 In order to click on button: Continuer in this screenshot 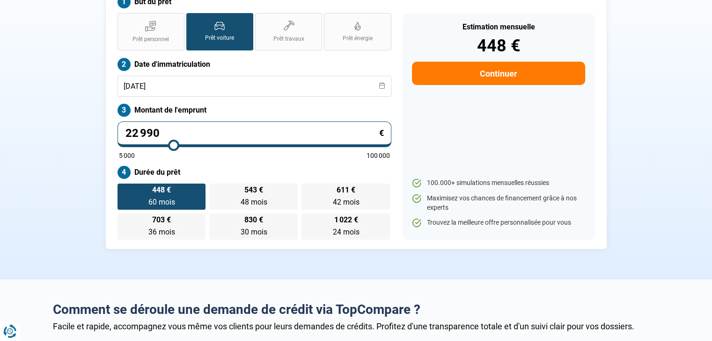, I will do `click(498, 73)`.